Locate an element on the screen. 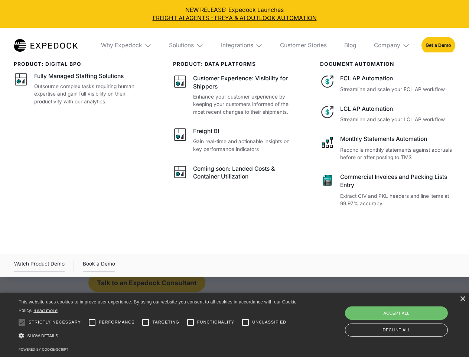 This screenshot has width=469, height=357. a: Commercial Invoices and Packing Lists EntryExtract CIV and PKL headers and line items at 99.97% a... is located at coordinates (388, 190).